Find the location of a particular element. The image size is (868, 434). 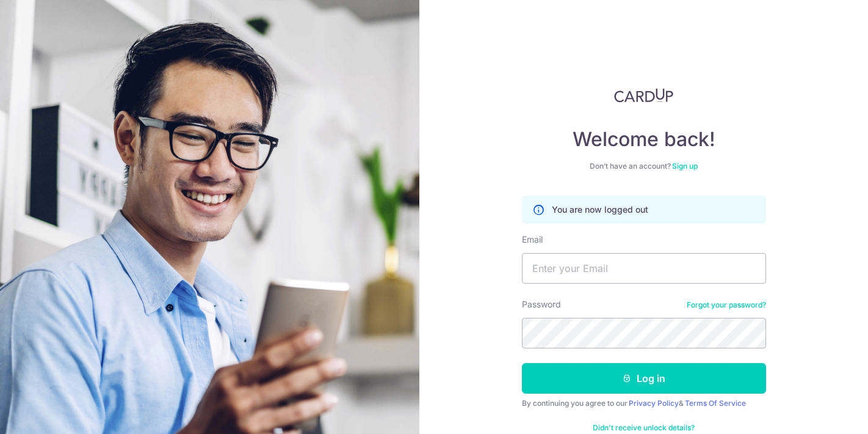

div: Don’t have an account? is located at coordinates (644, 166).